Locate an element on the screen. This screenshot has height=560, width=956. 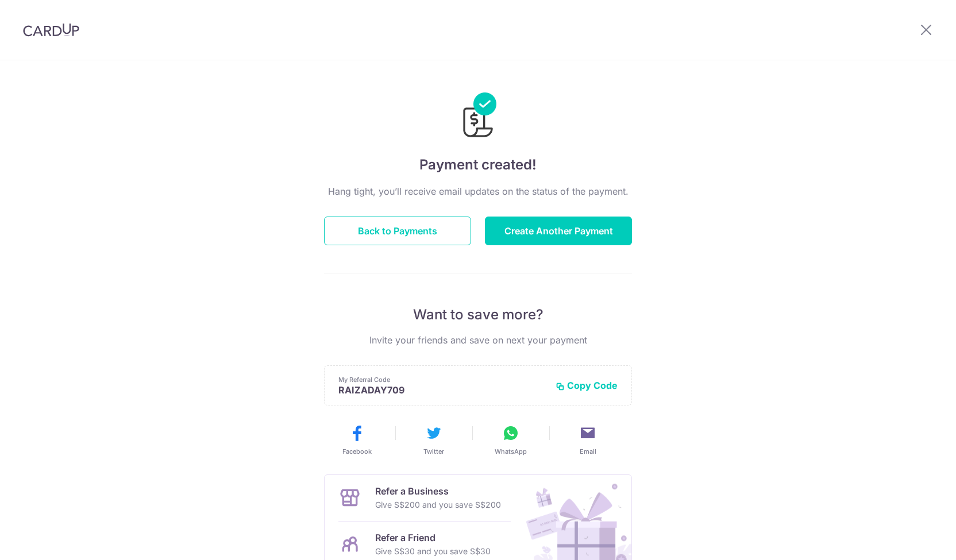
p: RAIZADAY709 is located at coordinates (442, 390).